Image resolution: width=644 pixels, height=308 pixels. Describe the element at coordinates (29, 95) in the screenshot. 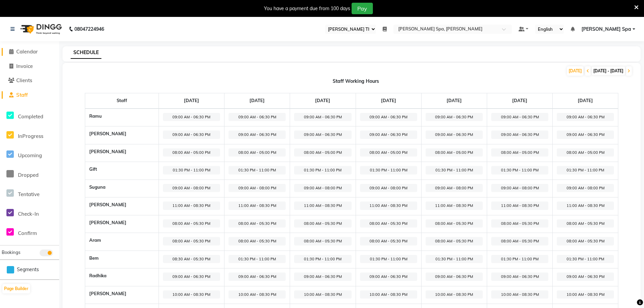

I see `a: Staff` at that location.